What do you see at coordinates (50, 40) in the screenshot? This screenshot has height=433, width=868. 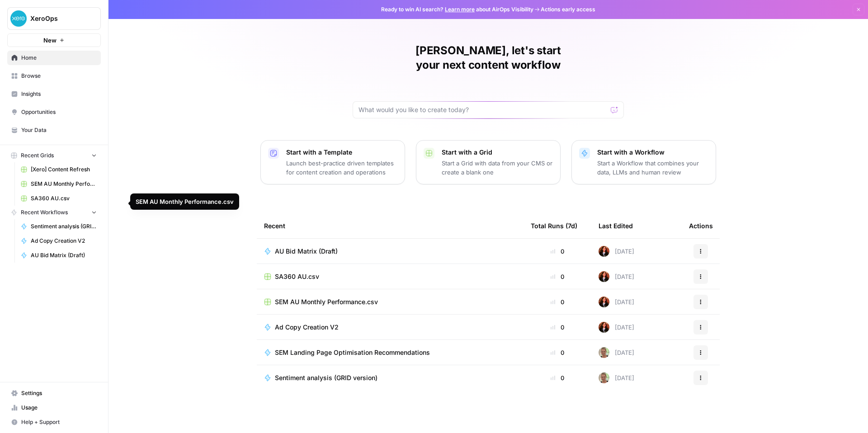 I see `span: New` at bounding box center [50, 40].